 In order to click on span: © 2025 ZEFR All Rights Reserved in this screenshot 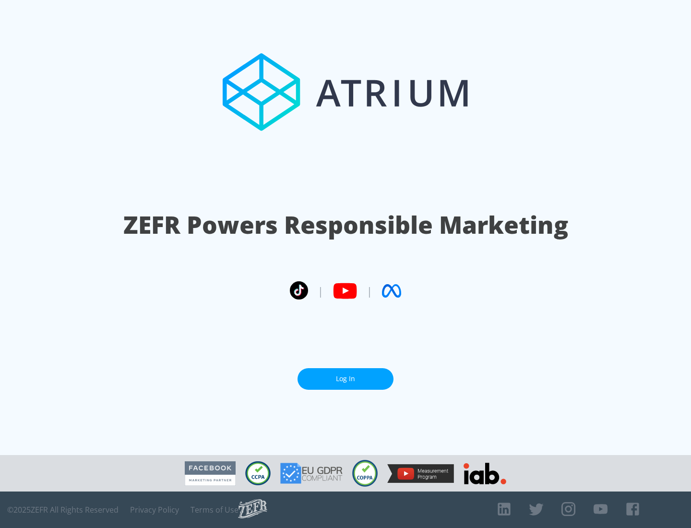, I will do `click(63, 509)`.